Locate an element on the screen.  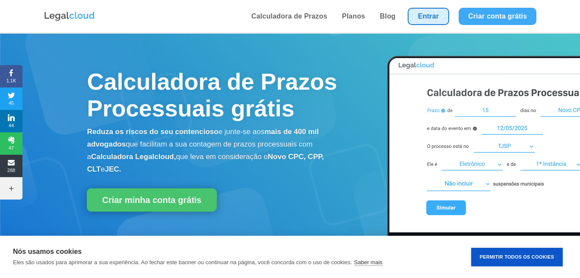
b: JEC. is located at coordinates (113, 169).